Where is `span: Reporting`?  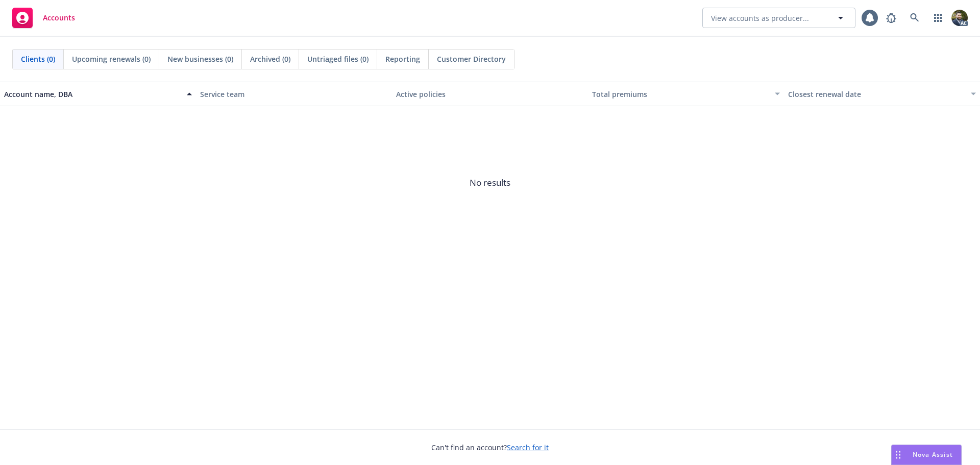 span: Reporting is located at coordinates (402, 59).